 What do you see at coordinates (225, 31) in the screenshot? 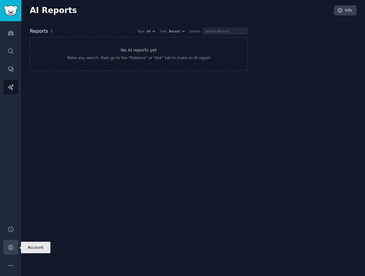
I see `input: Search Reports` at bounding box center [225, 31].